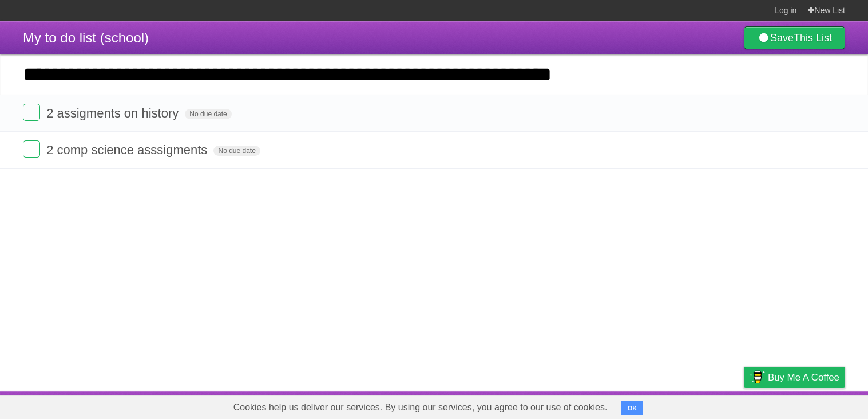 Image resolution: width=868 pixels, height=419 pixels. What do you see at coordinates (114, 113) in the screenshot?
I see `span: 2 assigments on history` at bounding box center [114, 113].